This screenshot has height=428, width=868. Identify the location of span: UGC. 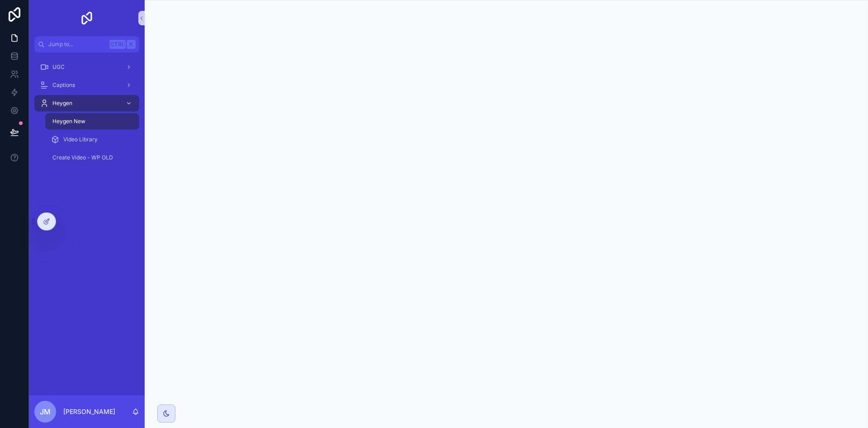
(58, 67).